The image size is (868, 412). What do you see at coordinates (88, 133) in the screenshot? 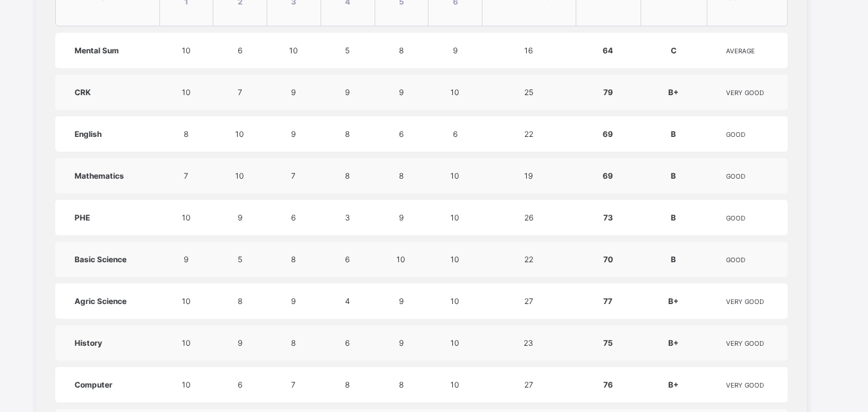
I see `span: English` at bounding box center [88, 133].